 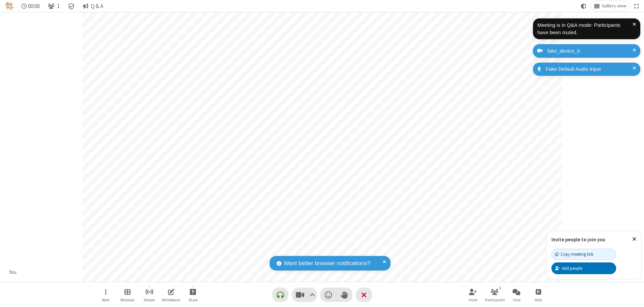 What do you see at coordinates (31, 6) in the screenshot?
I see `div: Timer` at bounding box center [31, 6].